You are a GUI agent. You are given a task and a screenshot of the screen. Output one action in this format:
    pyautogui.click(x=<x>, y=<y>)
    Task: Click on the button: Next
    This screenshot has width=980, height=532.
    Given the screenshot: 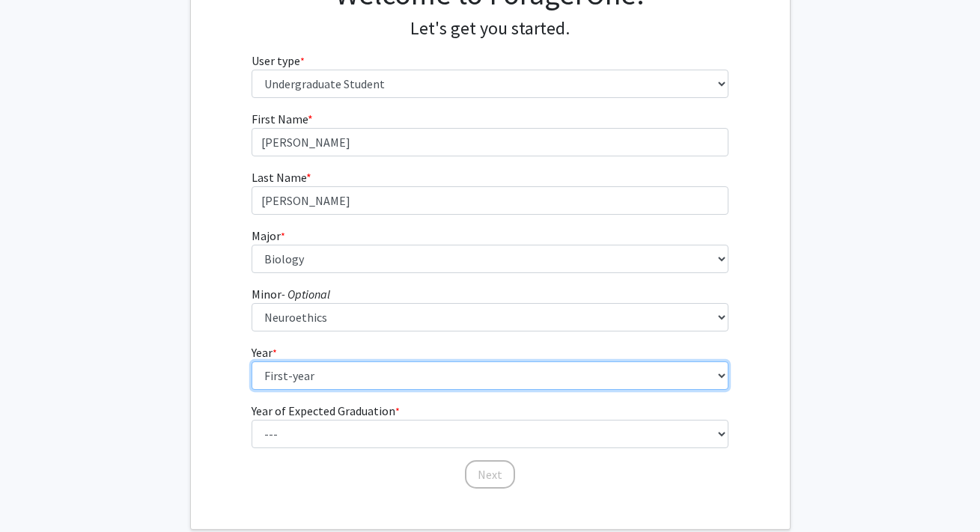 What is the action you would take?
    pyautogui.click(x=490, y=475)
    